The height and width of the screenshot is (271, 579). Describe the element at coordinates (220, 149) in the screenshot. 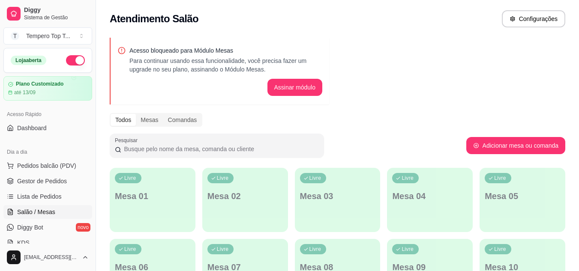

I see `input: Pesquisar` at that location.